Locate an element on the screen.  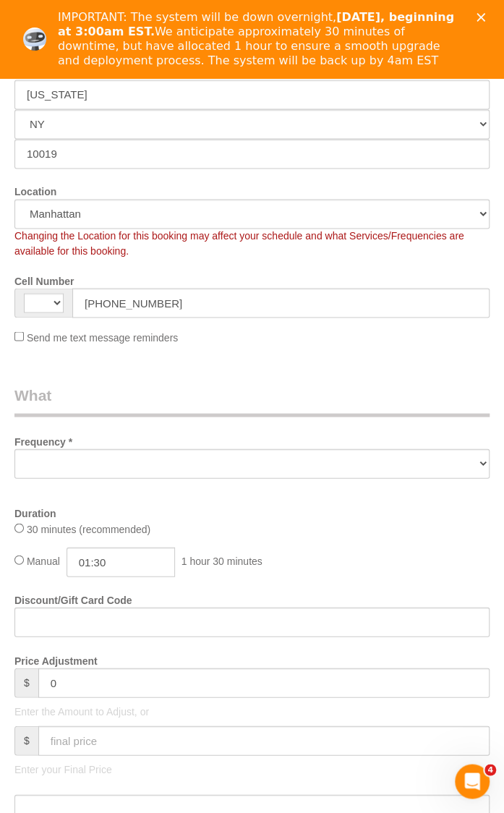
span: Changing the Location for this booking may affect your schedule and what Services/Frequencies are... is located at coordinates (239, 243).